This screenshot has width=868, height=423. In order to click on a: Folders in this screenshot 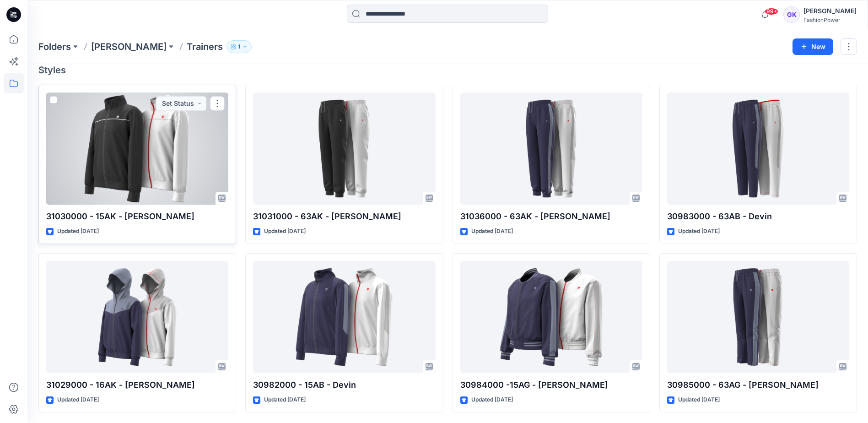, I will do `click(55, 47)`.